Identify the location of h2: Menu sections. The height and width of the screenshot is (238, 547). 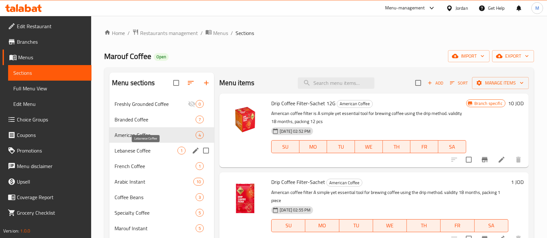
(133, 83).